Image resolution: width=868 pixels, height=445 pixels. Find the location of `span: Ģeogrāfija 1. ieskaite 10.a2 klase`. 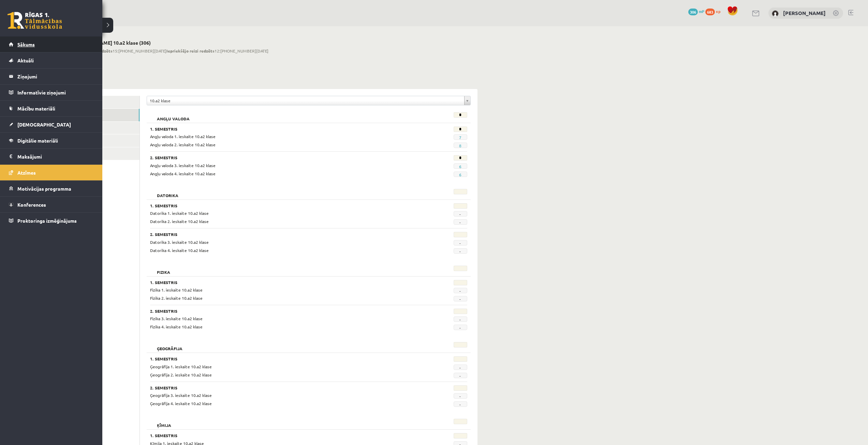

span: Ģeogrāfija 1. ieskaite 10.a2 klase is located at coordinates (181, 367).